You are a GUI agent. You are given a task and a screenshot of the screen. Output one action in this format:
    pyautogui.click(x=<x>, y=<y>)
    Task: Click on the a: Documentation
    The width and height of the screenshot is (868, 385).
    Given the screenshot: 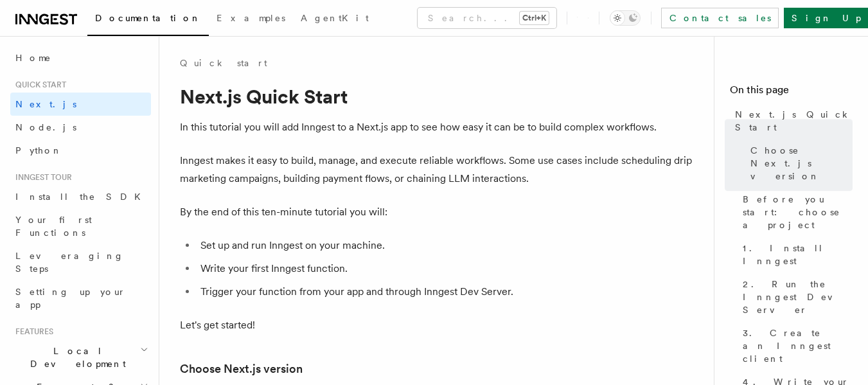 What is the action you would take?
    pyautogui.click(x=148, y=20)
    